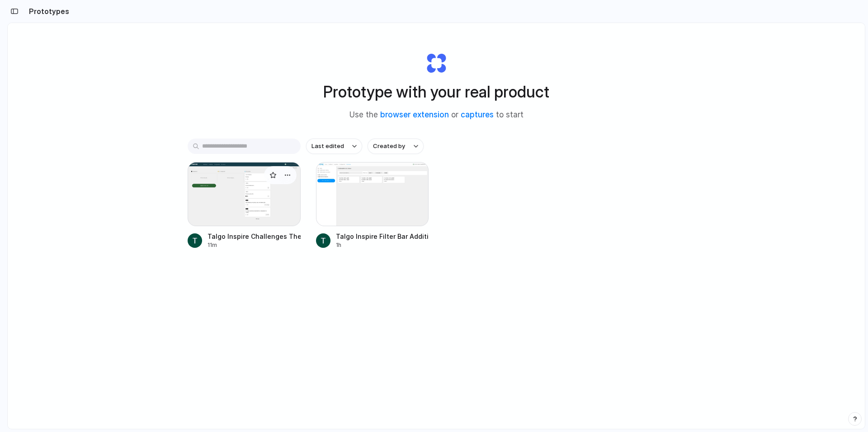 The height and width of the screenshot is (432, 868). What do you see at coordinates (383, 236) in the screenshot?
I see `div: Talgo Inspire Filter Bar Addition` at bounding box center [383, 236].